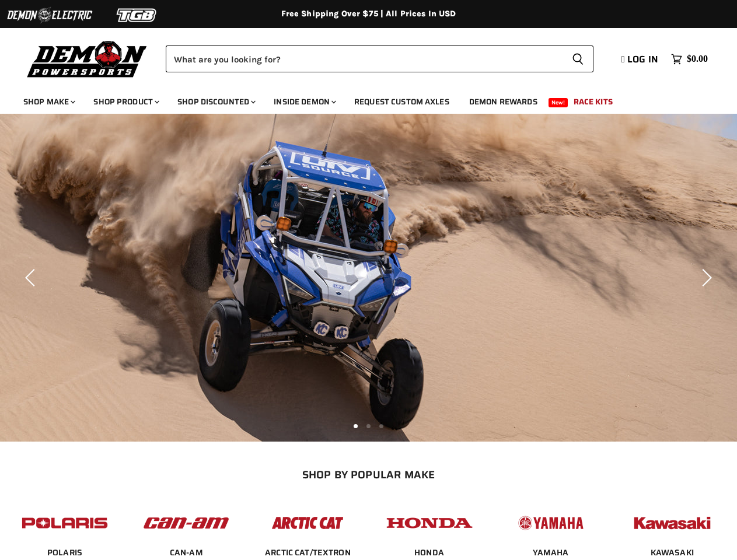  What do you see at coordinates (381, 426) in the screenshot?
I see `li: Page dot 3` at bounding box center [381, 426].